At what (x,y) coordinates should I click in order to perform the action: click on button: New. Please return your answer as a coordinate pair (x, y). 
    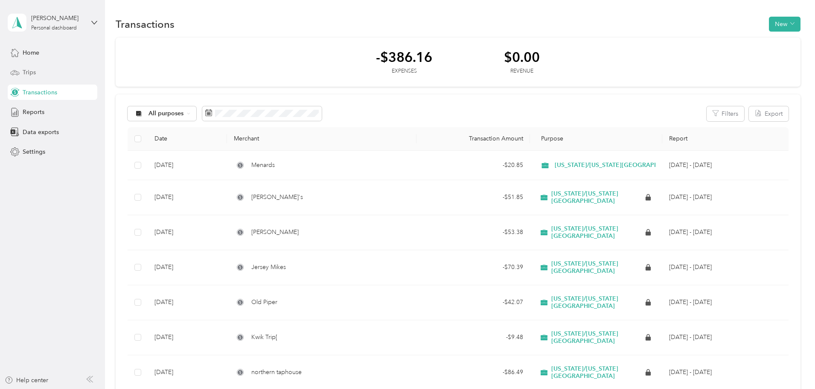
    Looking at the image, I should click on (785, 24).